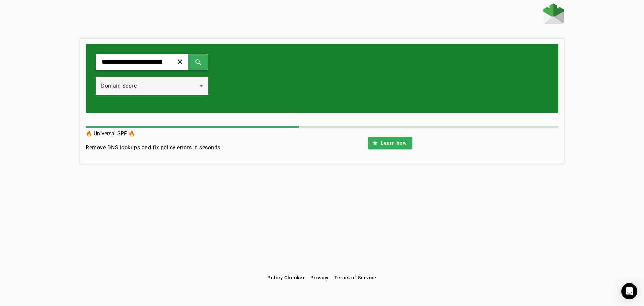 The image size is (644, 306). I want to click on a: Home, so click(554, 14).